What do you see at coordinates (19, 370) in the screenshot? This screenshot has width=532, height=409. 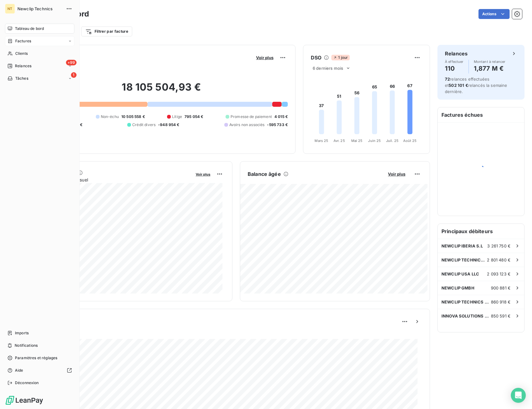 I see `span: Aide` at bounding box center [19, 370].